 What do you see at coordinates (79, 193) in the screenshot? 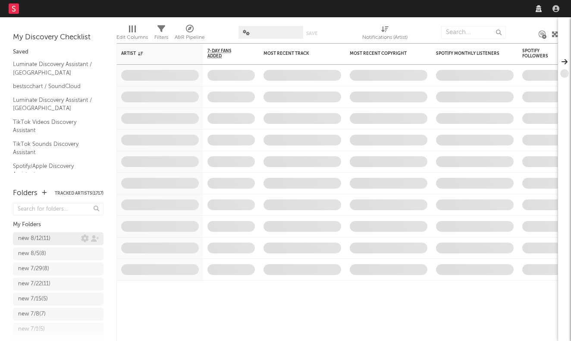
I see `button: Tracked Artists(1717)` at bounding box center [79, 193].